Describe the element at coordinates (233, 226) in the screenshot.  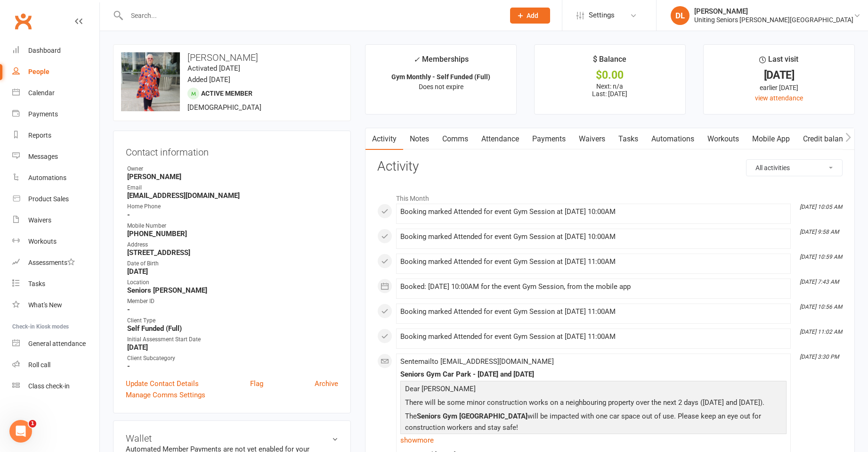
I see `div: Mobile Number` at that location.